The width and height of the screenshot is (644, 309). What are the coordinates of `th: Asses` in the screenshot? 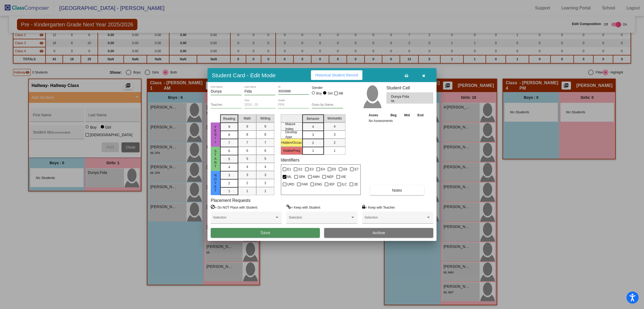 It's located at (377, 115).